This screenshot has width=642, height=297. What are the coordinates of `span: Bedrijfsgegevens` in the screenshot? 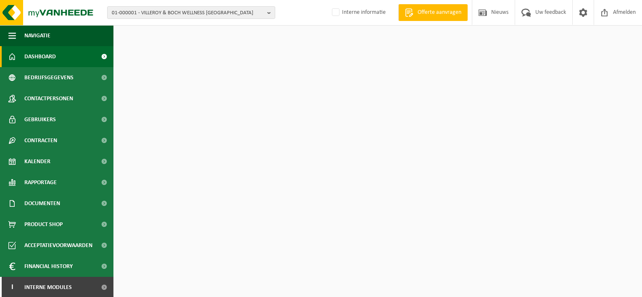 It's located at (49, 78).